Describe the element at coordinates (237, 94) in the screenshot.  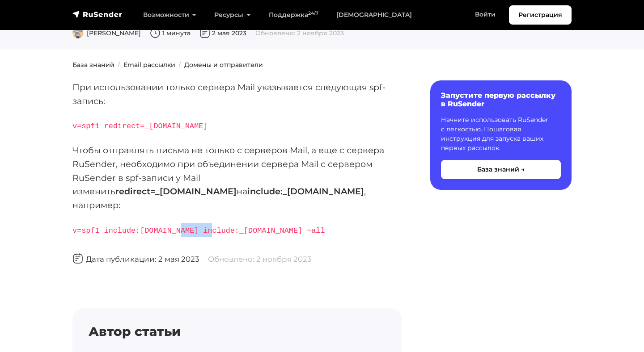
I see `p: При использовании только сервера Mail указывается следующая spf-запись:` at that location.